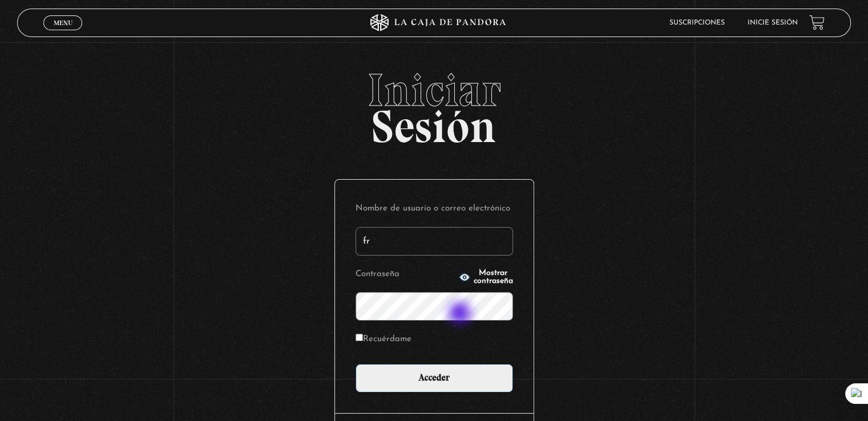 The height and width of the screenshot is (421, 868). What do you see at coordinates (63, 33) in the screenshot?
I see `span: Cerrar` at bounding box center [63, 33].